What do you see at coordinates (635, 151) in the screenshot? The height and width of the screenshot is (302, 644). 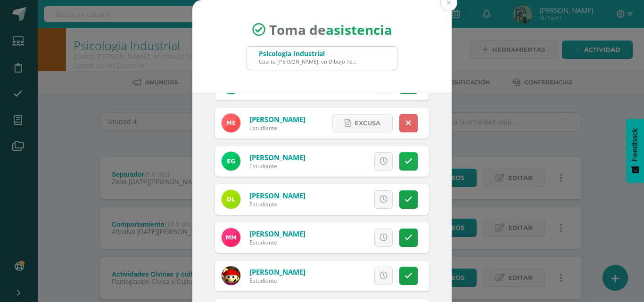 I see `button: Feedback - Mostrar encuesta` at bounding box center [635, 151].